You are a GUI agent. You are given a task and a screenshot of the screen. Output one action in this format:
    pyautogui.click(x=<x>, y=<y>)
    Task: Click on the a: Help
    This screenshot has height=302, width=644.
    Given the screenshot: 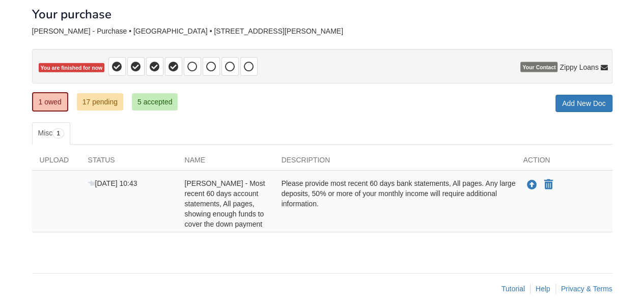 What is the action you would take?
    pyautogui.click(x=543, y=288)
    